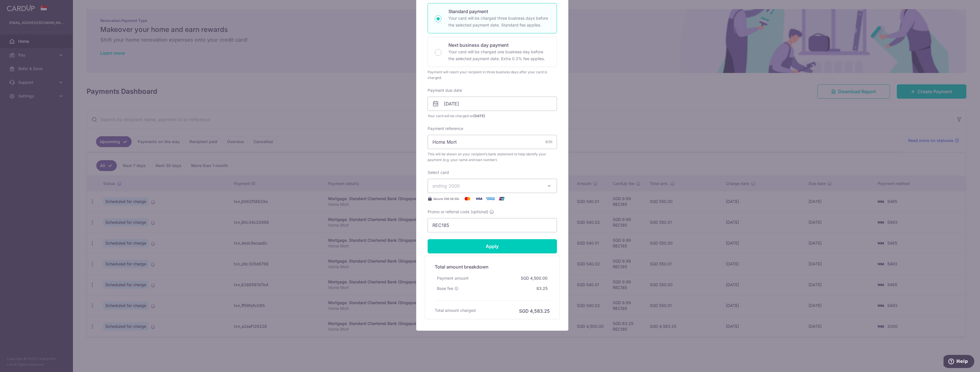 Image resolution: width=980 pixels, height=372 pixels. What do you see at coordinates (499, 55) in the screenshot?
I see `p: Your card will be charged one business day before the selected payment date. Extra 0.3% fee applies.` at bounding box center [499, 55].